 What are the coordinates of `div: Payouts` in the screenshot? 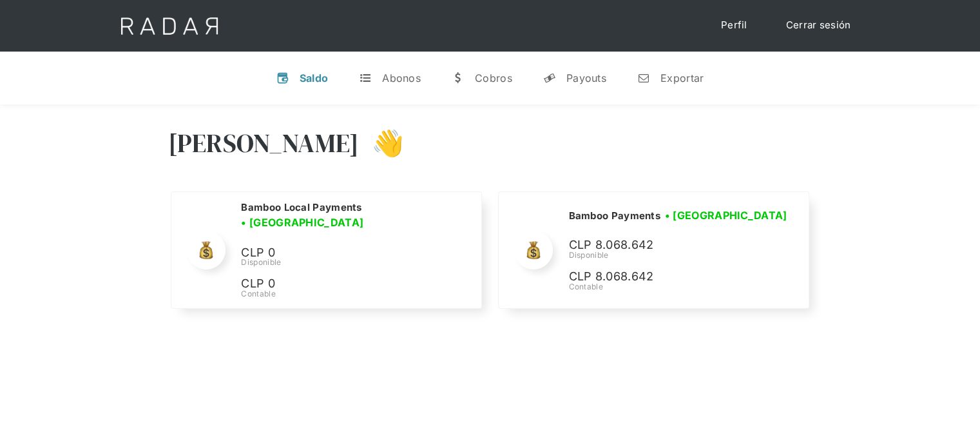 It's located at (586, 78).